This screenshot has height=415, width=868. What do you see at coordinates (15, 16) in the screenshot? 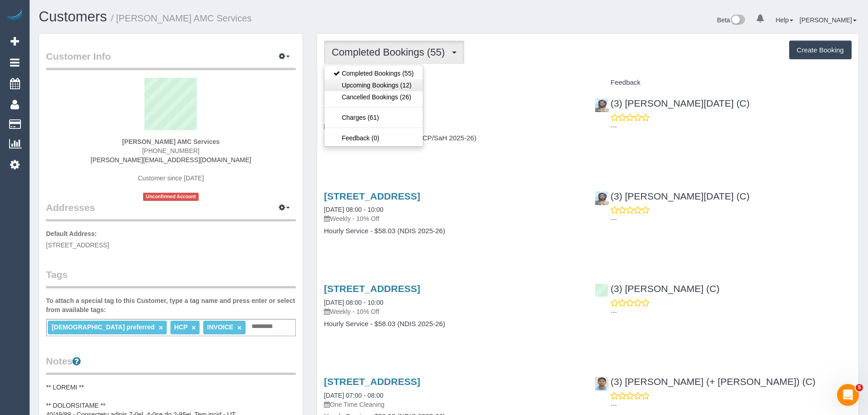
I see `a: Automaid Logo` at bounding box center [15, 16].